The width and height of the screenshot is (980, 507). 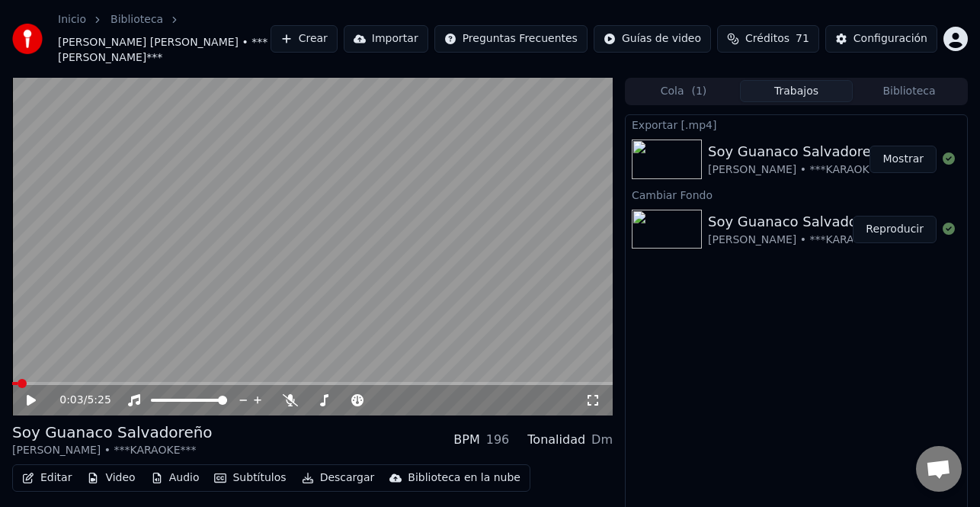 What do you see at coordinates (768, 39) in the screenshot?
I see `span: Créditos` at bounding box center [768, 39].